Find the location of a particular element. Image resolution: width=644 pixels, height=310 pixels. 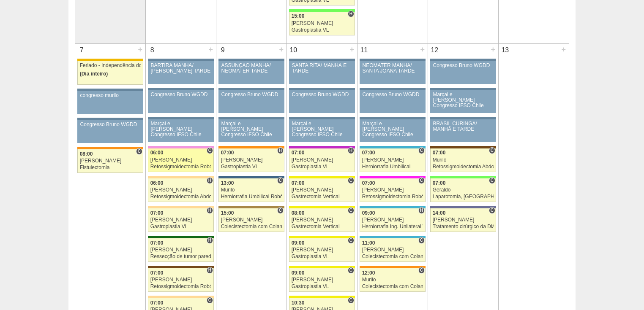

div: Key: Brasil is located at coordinates (463, 177).